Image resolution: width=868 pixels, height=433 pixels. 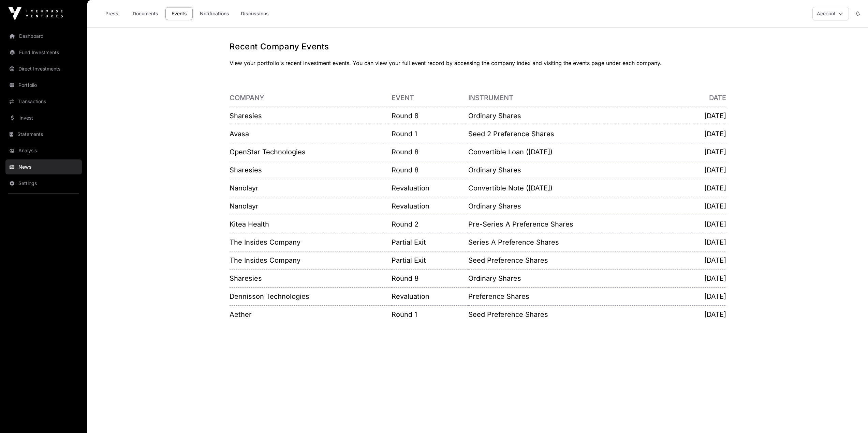 I want to click on p: Preference Shares, so click(x=575, y=297).